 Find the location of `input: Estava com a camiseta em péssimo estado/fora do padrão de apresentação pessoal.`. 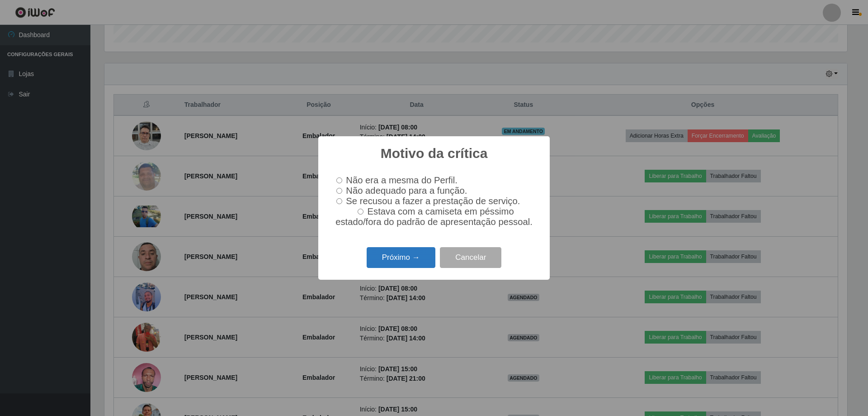

input: Estava com a camiseta em péssimo estado/fora do padrão de apresentação pessoal. is located at coordinates (360, 212).